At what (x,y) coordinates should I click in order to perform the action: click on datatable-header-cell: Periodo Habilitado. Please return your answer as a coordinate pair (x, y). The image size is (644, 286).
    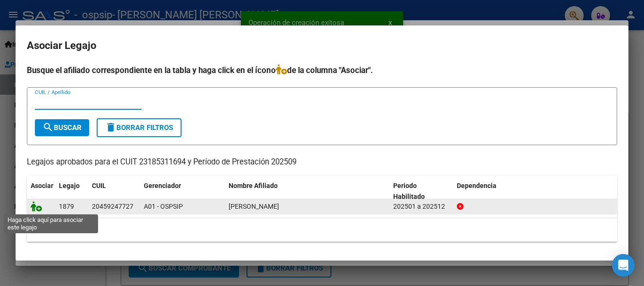
    Looking at the image, I should click on (421, 191).